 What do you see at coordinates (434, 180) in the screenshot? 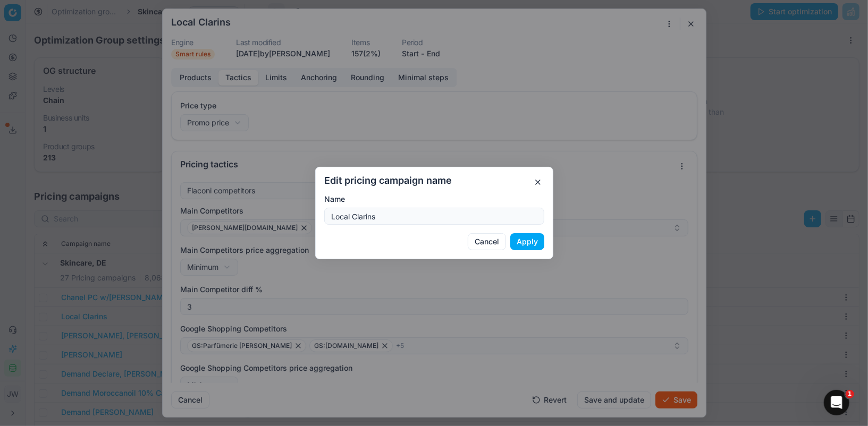
I see `h2: Edit pricing campaign name` at bounding box center [434, 180].